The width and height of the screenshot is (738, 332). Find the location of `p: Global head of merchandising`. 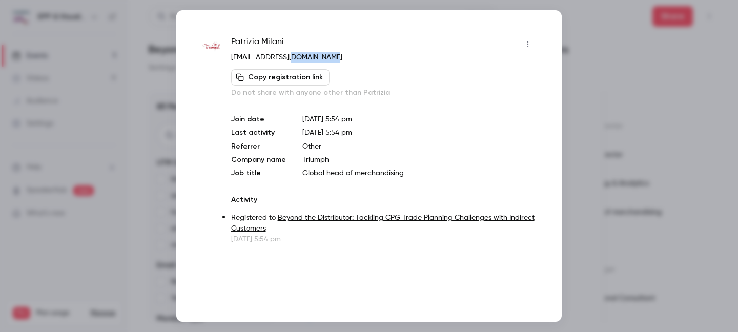

p: Global head of merchandising is located at coordinates (419, 173).